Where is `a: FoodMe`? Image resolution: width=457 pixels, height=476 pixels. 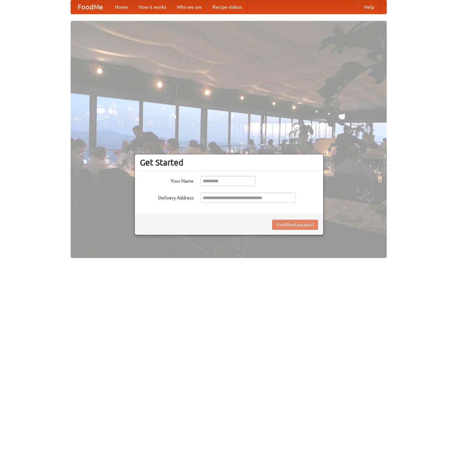 a: FoodMe is located at coordinates (90, 7).